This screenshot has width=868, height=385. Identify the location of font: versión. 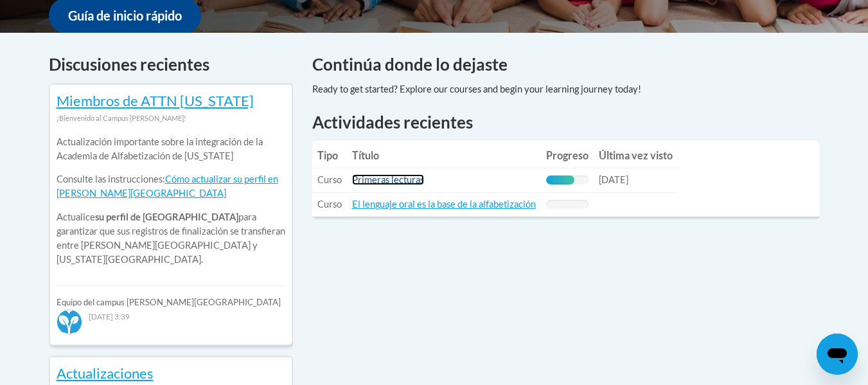
(48, 25).